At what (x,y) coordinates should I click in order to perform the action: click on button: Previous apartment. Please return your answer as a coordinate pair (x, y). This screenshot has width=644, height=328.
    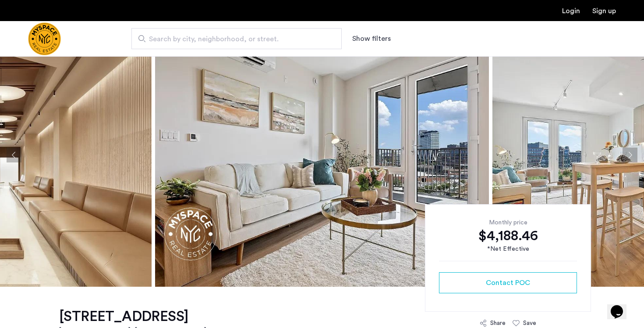
    Looking at the image, I should click on (14, 155).